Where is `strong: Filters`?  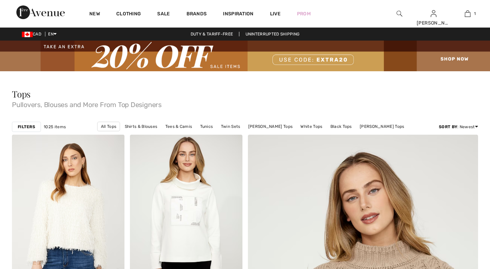
strong: Filters is located at coordinates (26, 127).